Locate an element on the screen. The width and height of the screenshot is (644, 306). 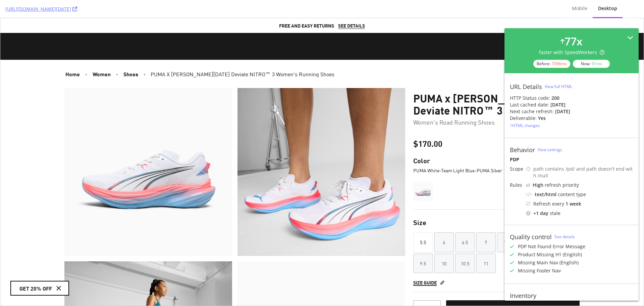
button: View full HTML is located at coordinates (558, 87).